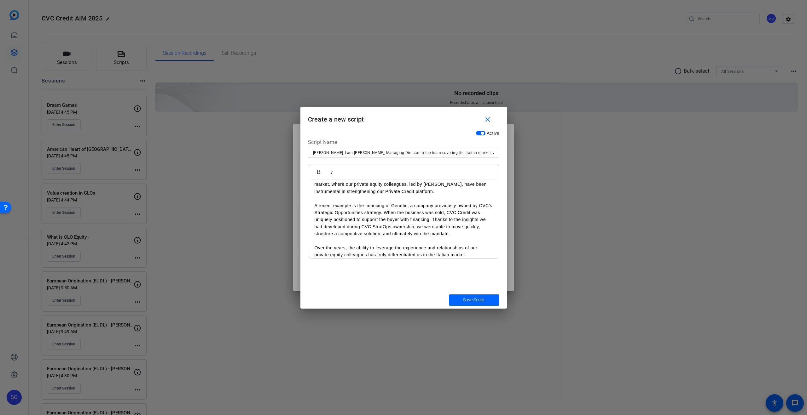 The image size is (807, 415). Describe the element at coordinates (403, 143) in the screenshot. I see `div: Script Name` at that location.